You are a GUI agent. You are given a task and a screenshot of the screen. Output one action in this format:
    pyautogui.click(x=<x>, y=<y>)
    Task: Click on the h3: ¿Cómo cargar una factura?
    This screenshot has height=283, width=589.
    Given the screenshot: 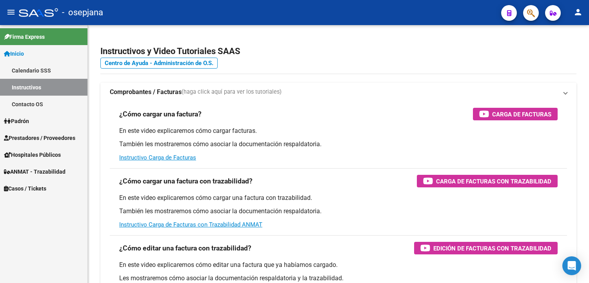 What is the action you would take?
    pyautogui.click(x=160, y=114)
    